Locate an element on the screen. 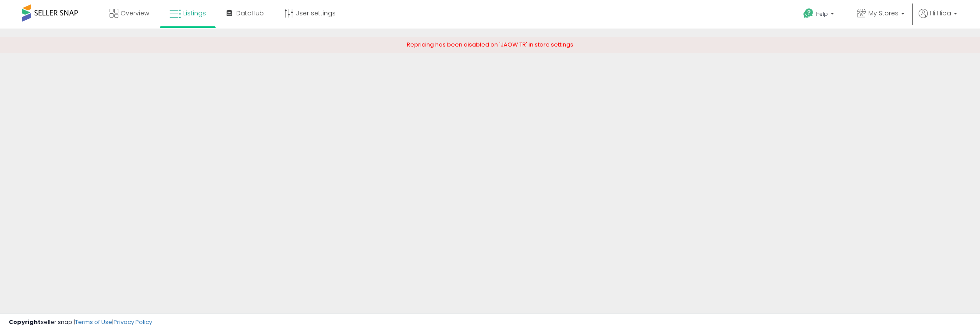  div: seller snap | | is located at coordinates (81, 322).